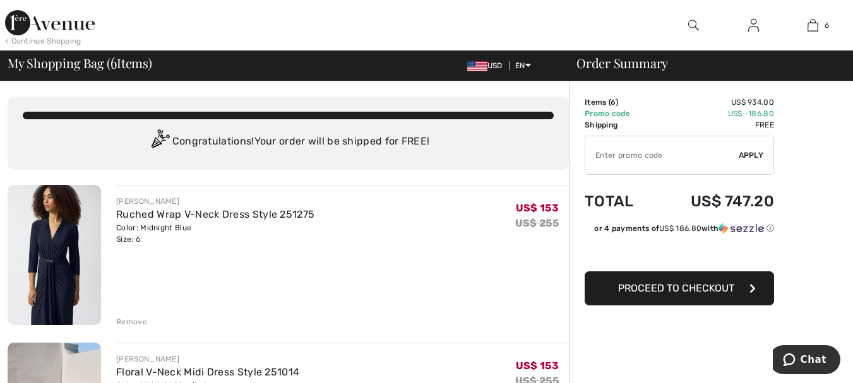 Image resolution: width=853 pixels, height=383 pixels. Describe the element at coordinates (160, 142) in the screenshot. I see `img: Congratulation2.svg` at that location.